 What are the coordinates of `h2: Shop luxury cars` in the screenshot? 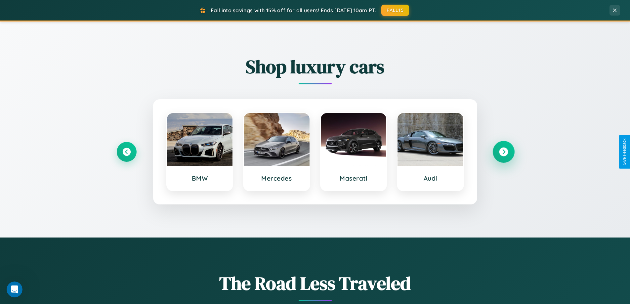 It's located at (315, 67).